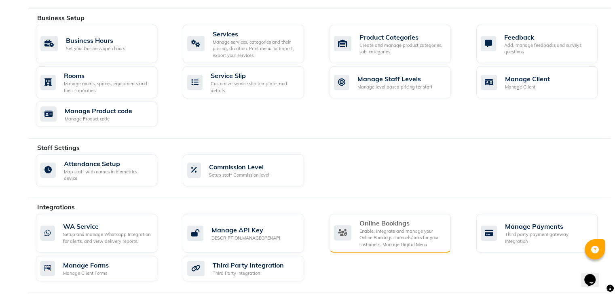  Describe the element at coordinates (548, 49) in the screenshot. I see `div: Add, manage feedbacks and surveys' questions` at that location.